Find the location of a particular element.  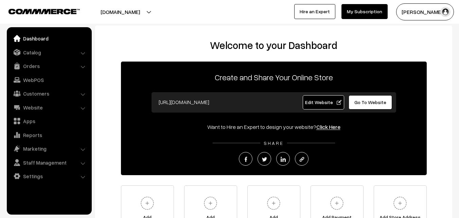

a: Settings is located at coordinates (49, 176).